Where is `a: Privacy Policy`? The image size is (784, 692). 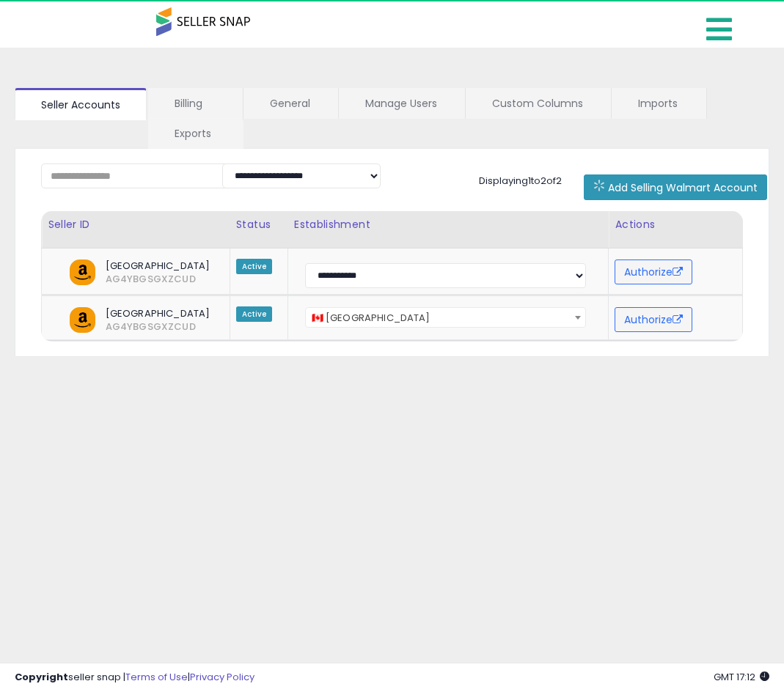 a: Privacy Policy is located at coordinates (222, 677).